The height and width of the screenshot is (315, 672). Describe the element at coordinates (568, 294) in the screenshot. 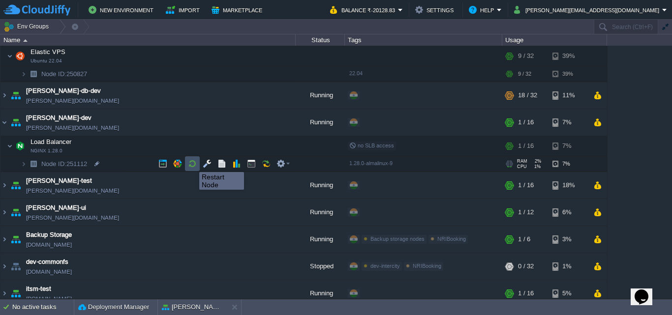

I see `div: 5%` at that location.